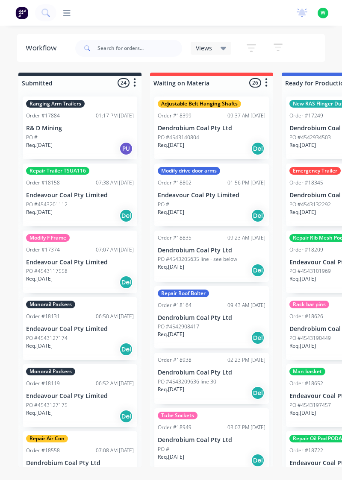 Image resolution: width=342 pixels, height=480 pixels. I want to click on p: PO #4543127174, so click(47, 338).